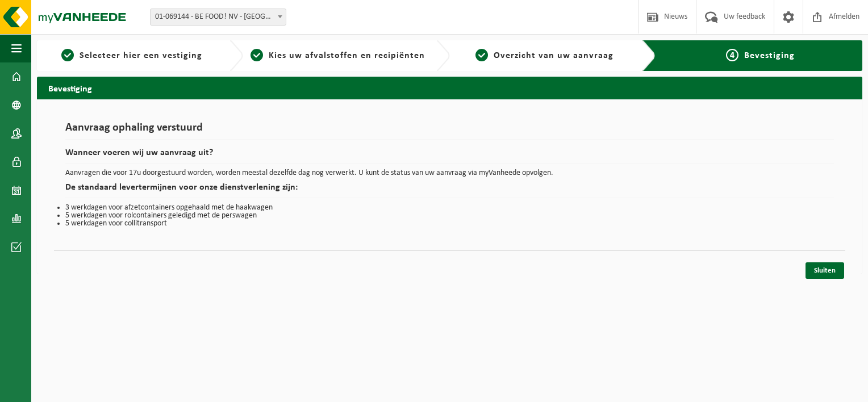 The width and height of the screenshot is (868, 402). Describe the element at coordinates (825, 271) in the screenshot. I see `a: Sluiten` at that location.